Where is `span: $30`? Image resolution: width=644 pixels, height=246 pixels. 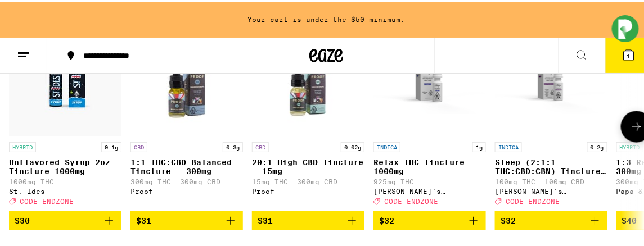 span: $30 is located at coordinates (22, 219).